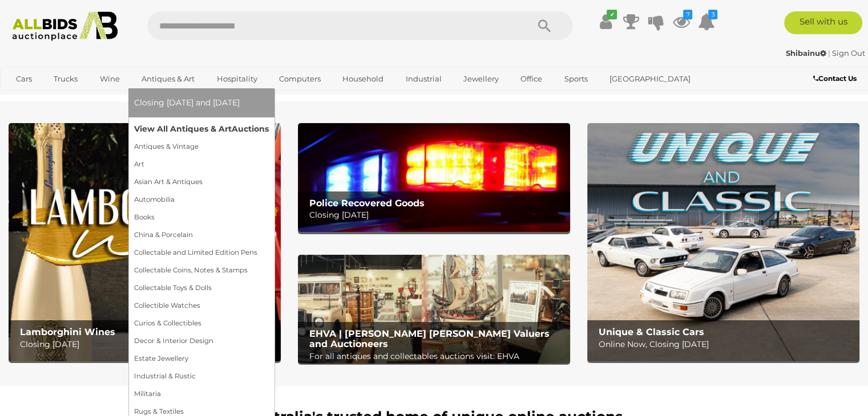  What do you see at coordinates (363, 79) in the screenshot?
I see `a: Household` at bounding box center [363, 79].